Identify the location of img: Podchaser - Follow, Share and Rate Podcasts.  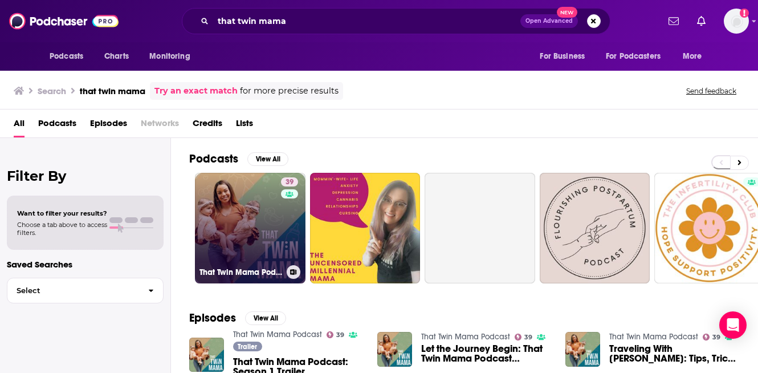
(64, 21).